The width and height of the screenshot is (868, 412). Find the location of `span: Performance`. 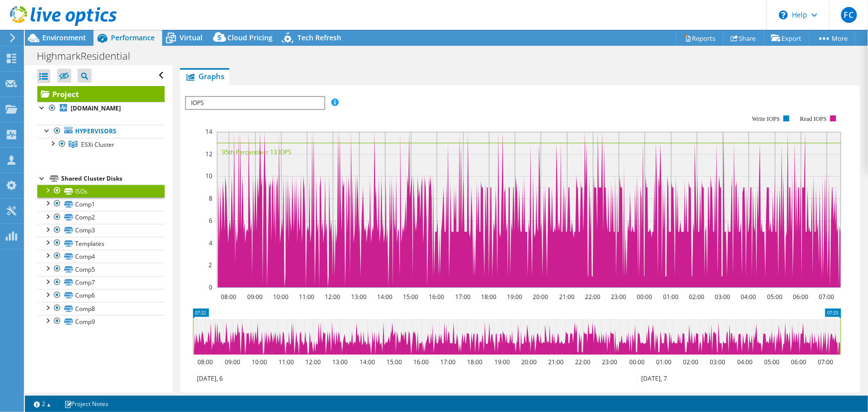

span: Performance is located at coordinates (133, 37).